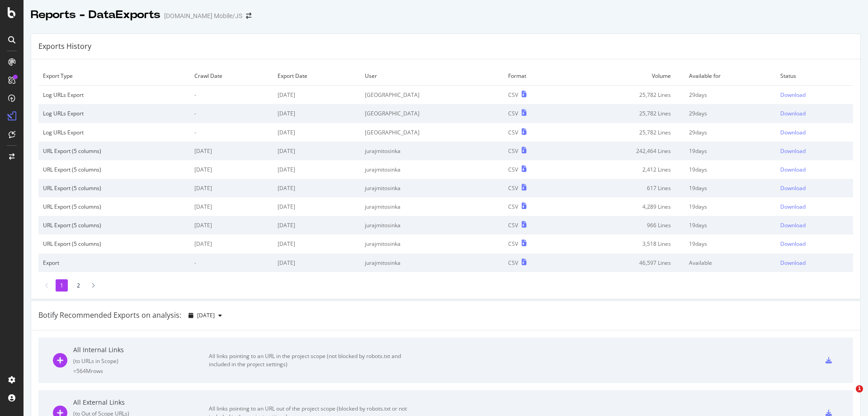  I want to click on td: 29 days, so click(730, 95).